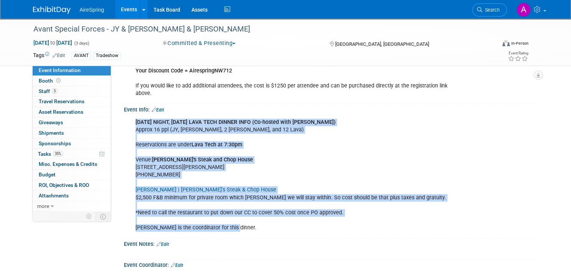 This screenshot has height=274, width=571. I want to click on a: Booth, so click(72, 81).